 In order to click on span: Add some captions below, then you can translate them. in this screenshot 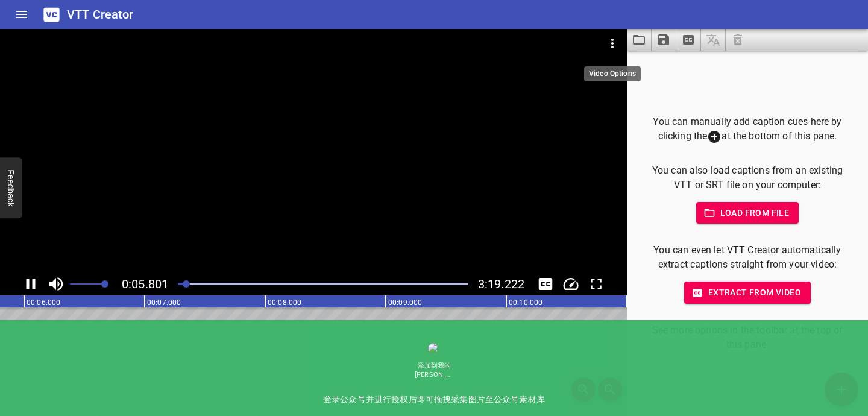, I will do `click(713, 40)`.